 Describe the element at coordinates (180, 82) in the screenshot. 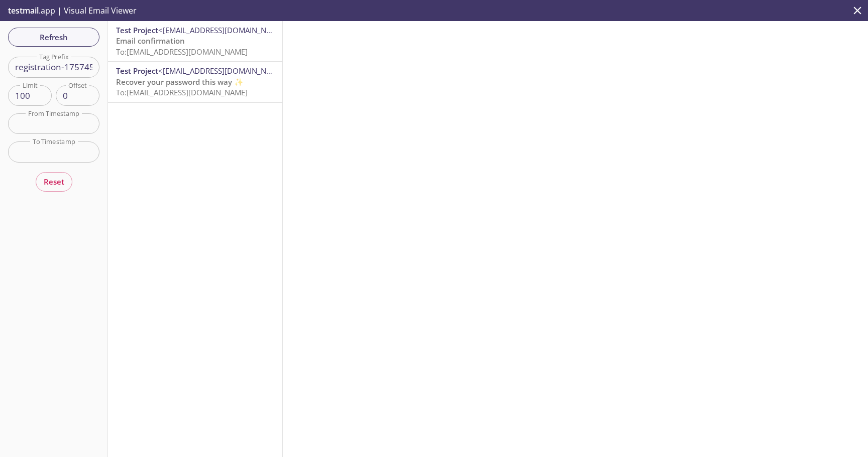

I see `span: Recover your password this way ✨` at that location.